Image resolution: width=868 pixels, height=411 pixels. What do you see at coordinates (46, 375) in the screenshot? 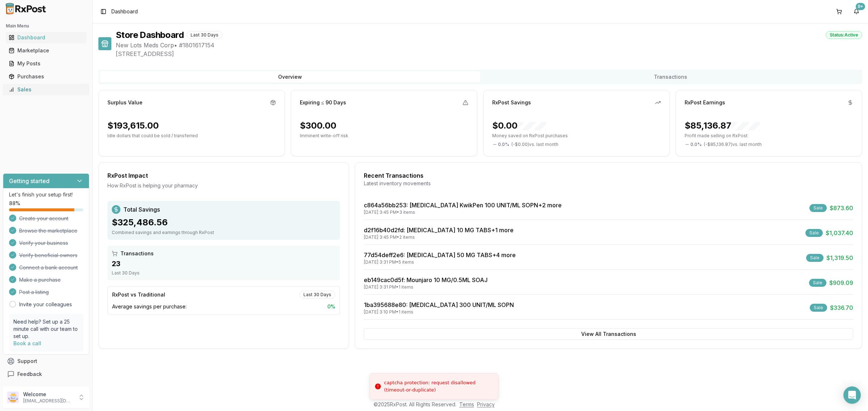
I see `button: Feedback` at bounding box center [46, 375].